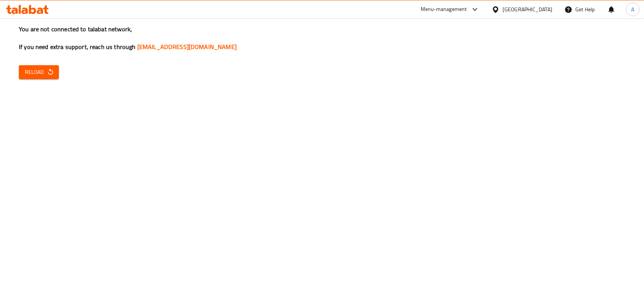 Image resolution: width=644 pixels, height=294 pixels. I want to click on button: Reload, so click(39, 72).